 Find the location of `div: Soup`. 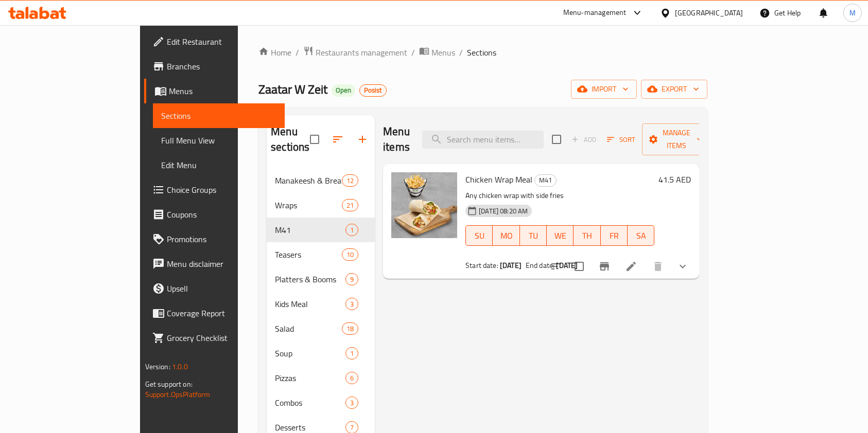

div: Soup is located at coordinates (310, 354).